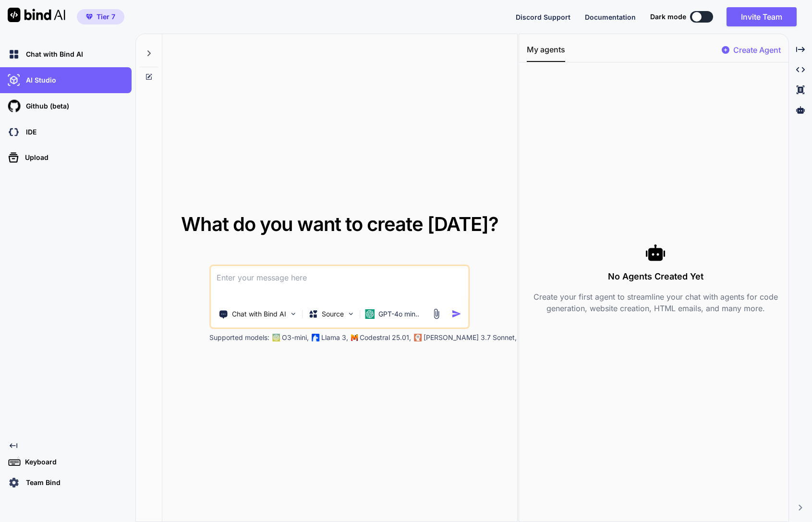 The image size is (812, 522). Describe the element at coordinates (14, 132) in the screenshot. I see `img: darkCloudIdeIcon` at that location.